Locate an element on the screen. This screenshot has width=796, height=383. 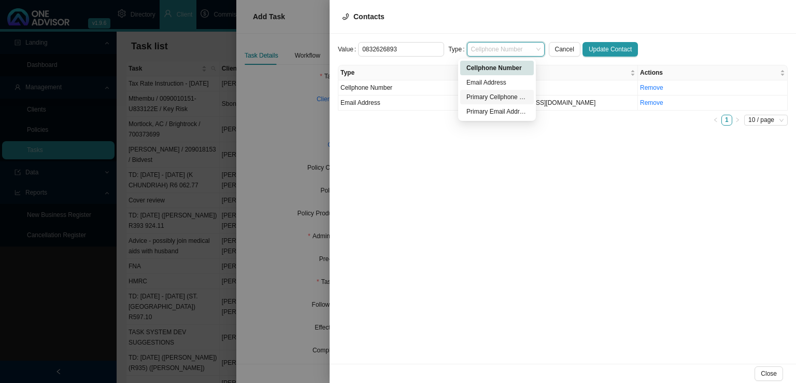
th: Actions is located at coordinates (713, 73).